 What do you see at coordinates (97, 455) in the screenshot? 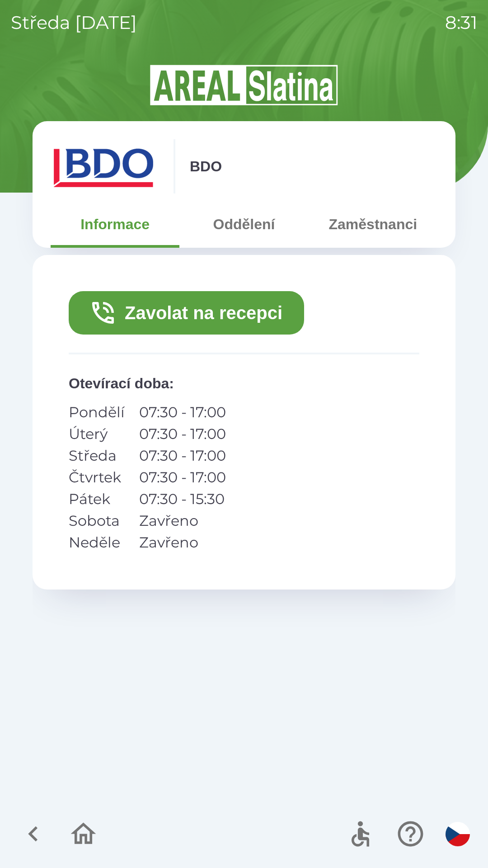
I see `p: Středa` at bounding box center [97, 455].